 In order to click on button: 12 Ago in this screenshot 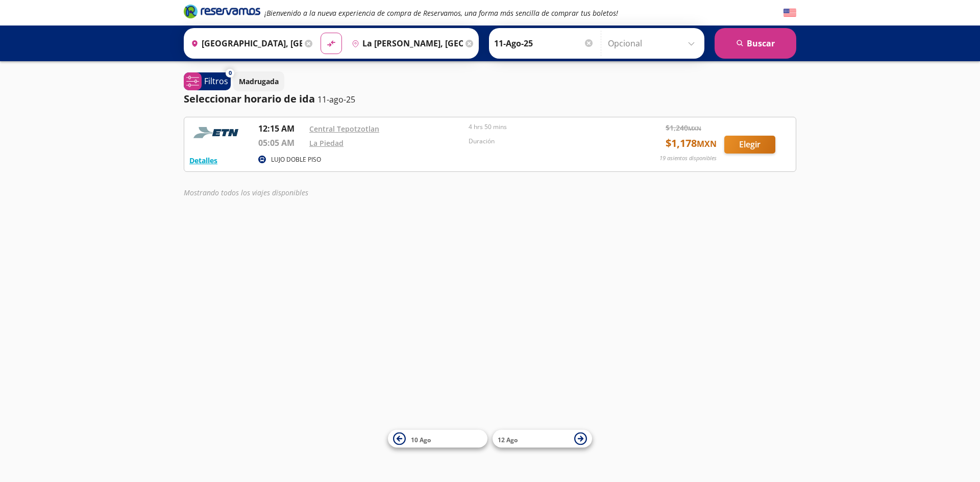, I will do `click(542, 439)`.